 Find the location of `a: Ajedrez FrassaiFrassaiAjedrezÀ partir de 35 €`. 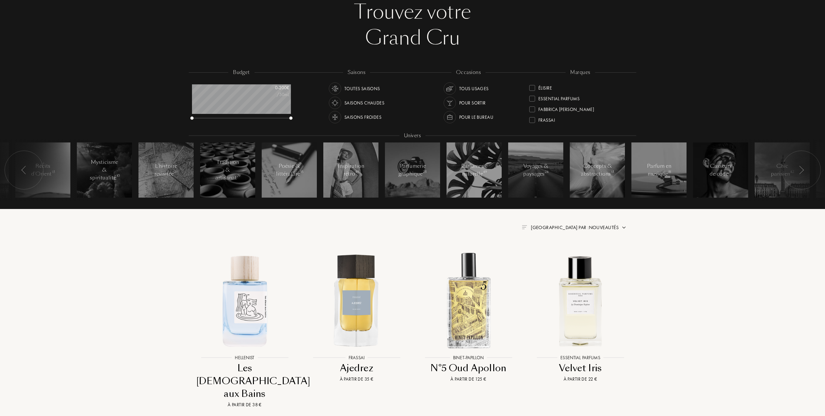

a: Ajedrez FrassaiFrassaiAjedrezÀ partir de 35 € is located at coordinates (356, 317).